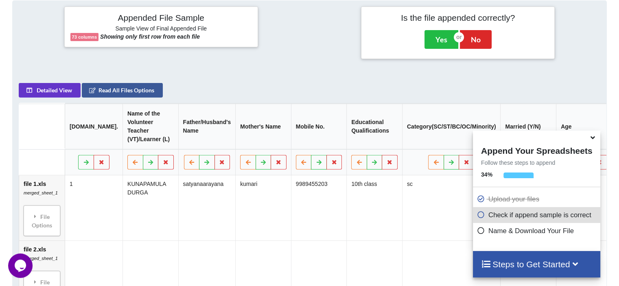  I want to click on button: Read All Files Options, so click(122, 90).